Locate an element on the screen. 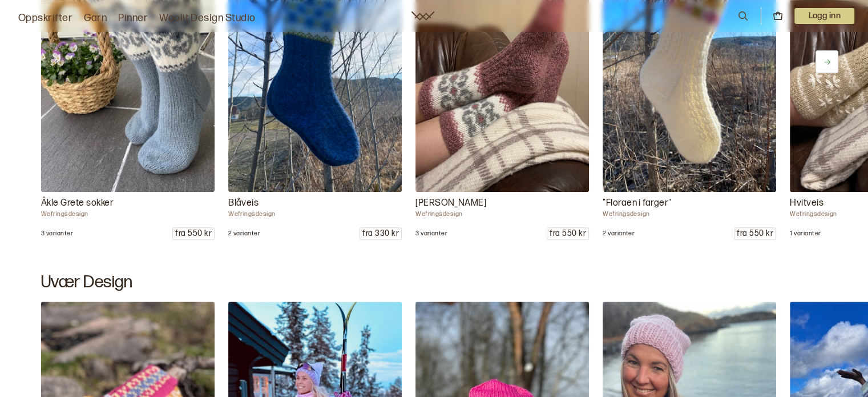 Image resolution: width=868 pixels, height=397 pixels. h2: Uvær Design is located at coordinates (434, 282).